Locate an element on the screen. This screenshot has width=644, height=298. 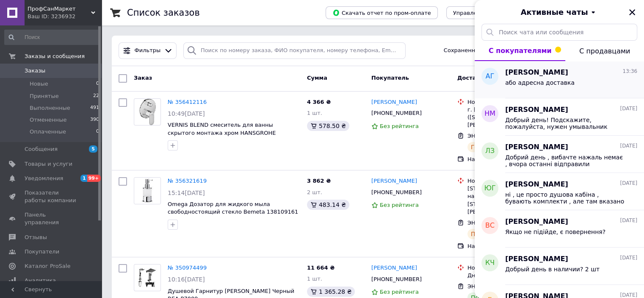
div: Дніпро is located at coordinates (510, 276).